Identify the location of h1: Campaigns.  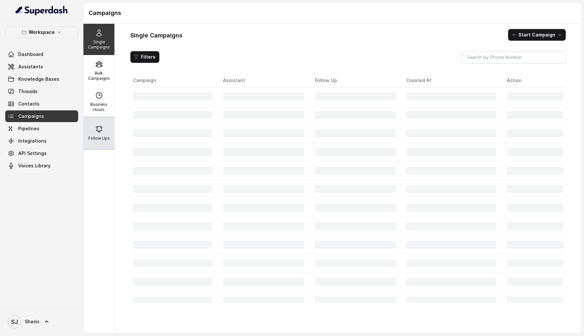
(332, 13).